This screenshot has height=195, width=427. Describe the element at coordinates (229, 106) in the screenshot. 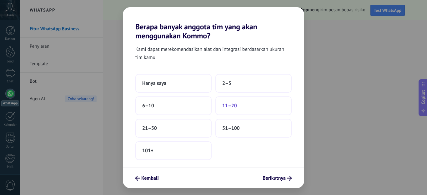

I see `span: 11–20` at that location.